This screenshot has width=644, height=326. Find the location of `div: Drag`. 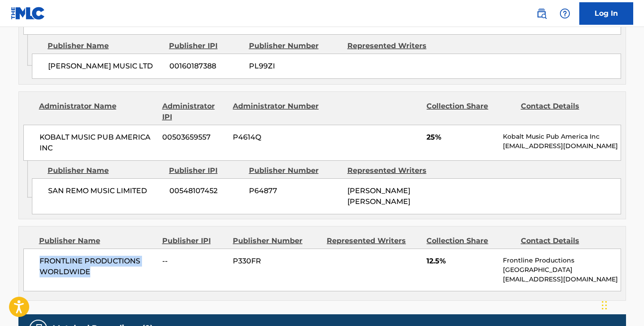

div: Drag is located at coordinates (605, 305).